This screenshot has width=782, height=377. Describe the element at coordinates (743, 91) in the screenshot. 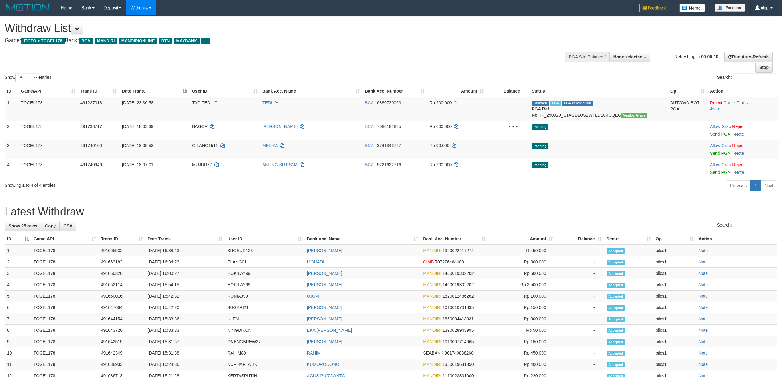

I see `th: Action` at that location.